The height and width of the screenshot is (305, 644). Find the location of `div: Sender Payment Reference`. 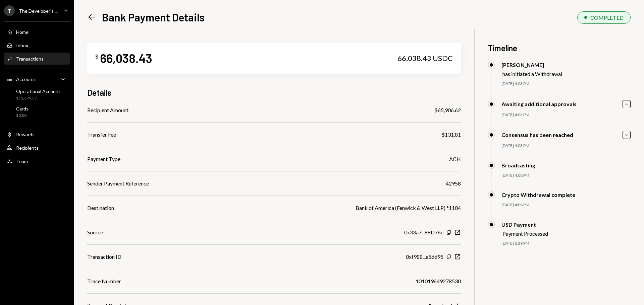

div: Sender Payment Reference is located at coordinates (118, 184).